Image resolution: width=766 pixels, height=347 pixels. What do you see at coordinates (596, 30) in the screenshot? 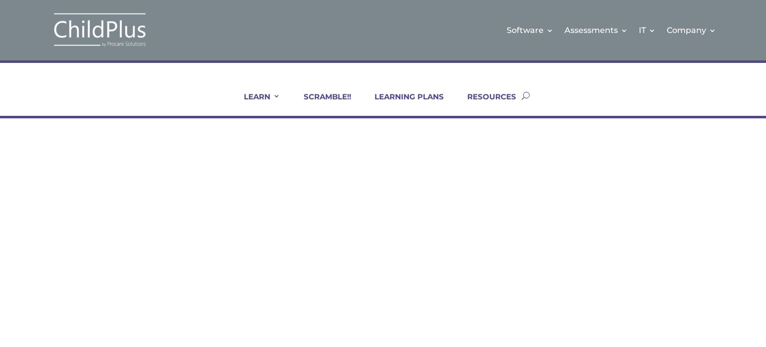
I see `a: Assessments` at bounding box center [596, 30].